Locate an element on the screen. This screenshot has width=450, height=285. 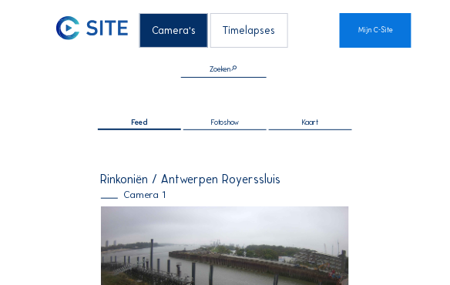
div: Timelapses is located at coordinates (249, 30).